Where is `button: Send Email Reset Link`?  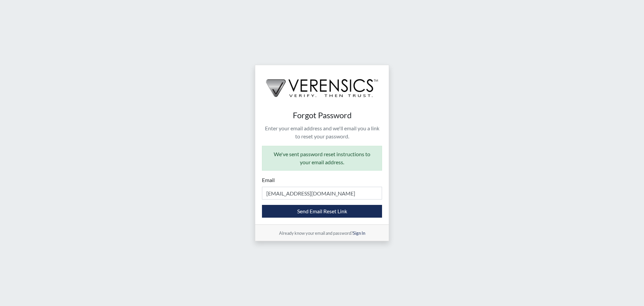
button: Send Email Reset Link is located at coordinates (322, 211).